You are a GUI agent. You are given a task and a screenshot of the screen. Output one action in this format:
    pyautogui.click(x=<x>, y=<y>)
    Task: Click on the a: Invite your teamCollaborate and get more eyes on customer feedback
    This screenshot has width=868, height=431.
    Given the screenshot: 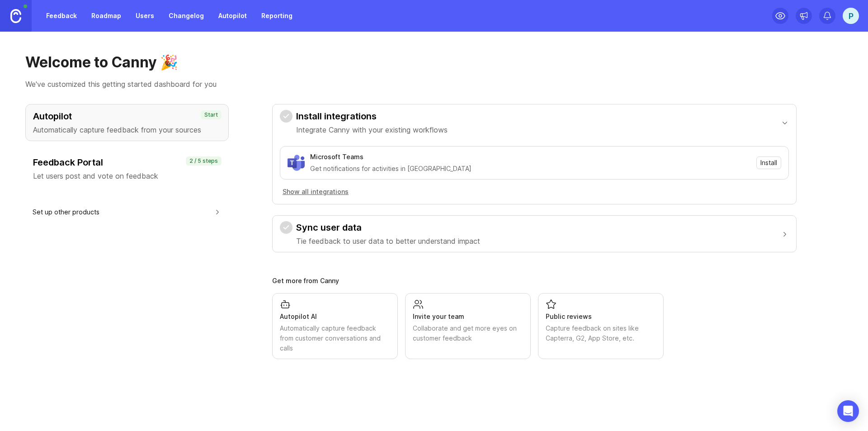 What is the action you would take?
    pyautogui.click(x=467, y=326)
    